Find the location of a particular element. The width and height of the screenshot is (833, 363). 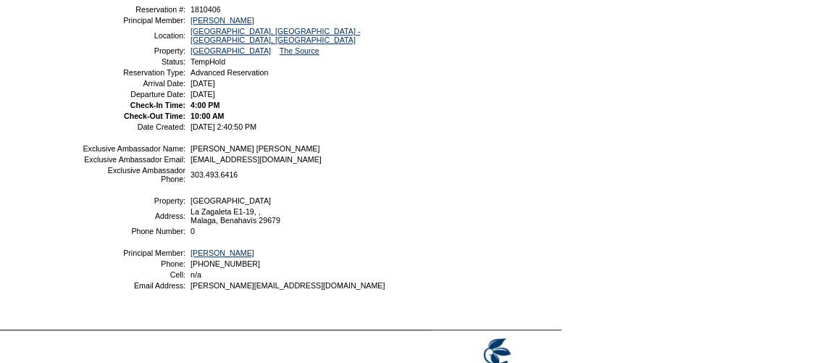

td: Location: is located at coordinates (133, 36).